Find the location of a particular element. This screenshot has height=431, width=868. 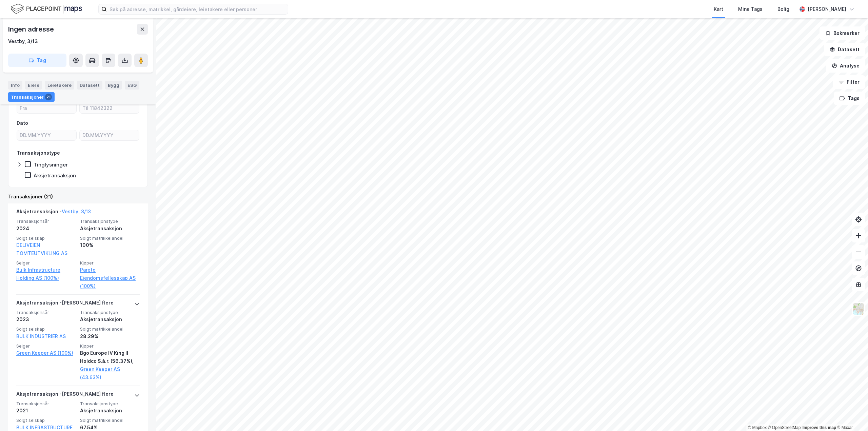

a: Green Keeper AS (43.63%) is located at coordinates (110, 373).